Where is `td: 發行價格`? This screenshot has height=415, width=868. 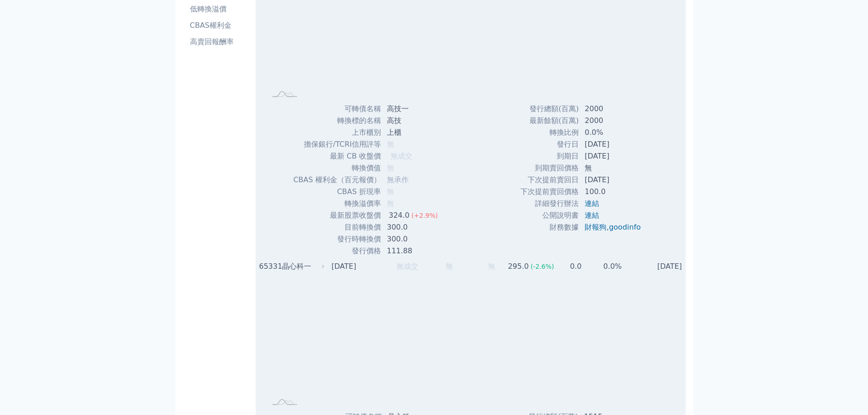
td: 發行價格 is located at coordinates (337, 251).